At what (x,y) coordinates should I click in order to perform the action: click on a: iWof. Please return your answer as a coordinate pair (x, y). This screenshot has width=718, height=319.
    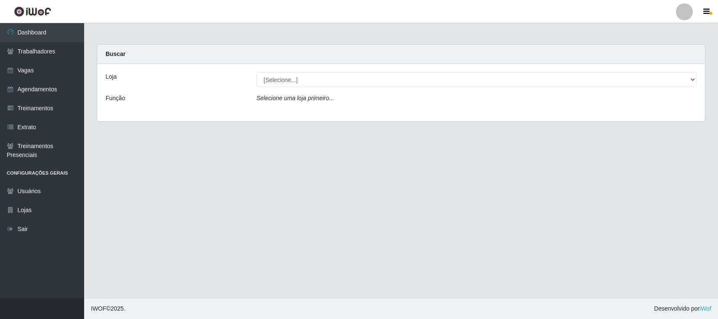
    Looking at the image, I should click on (705, 308).